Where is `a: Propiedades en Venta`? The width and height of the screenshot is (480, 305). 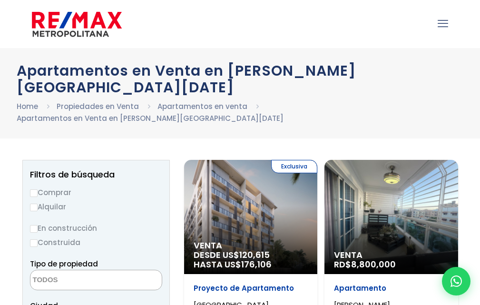 a: Propiedades en Venta is located at coordinates (97, 106).